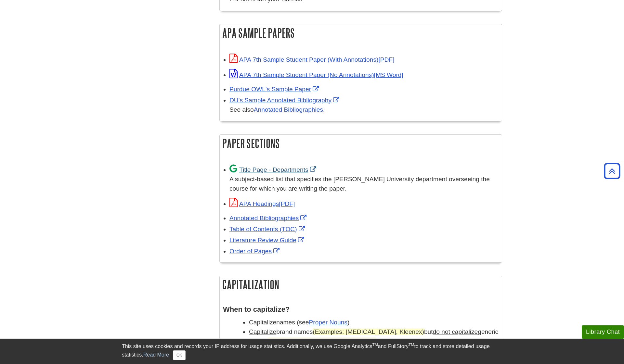 The height and width of the screenshot is (364, 624). I want to click on h2: Paper Sections, so click(361, 143).